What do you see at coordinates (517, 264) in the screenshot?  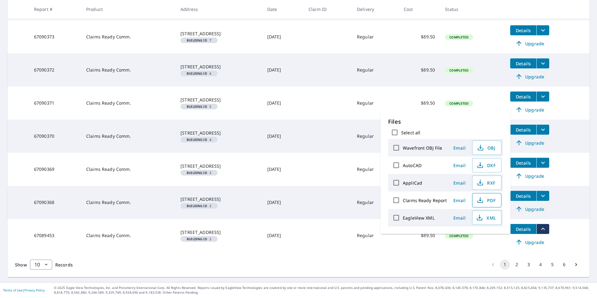 I see `button: Go to page 2` at bounding box center [517, 264].